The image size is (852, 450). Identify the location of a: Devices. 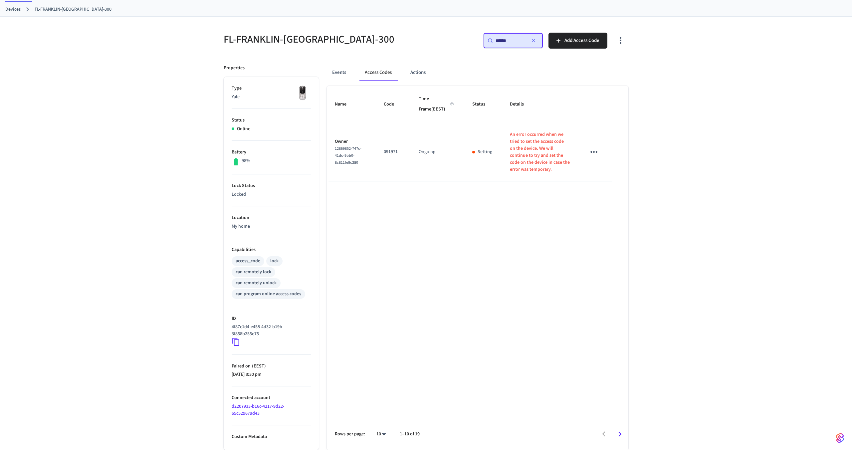
(13, 9).